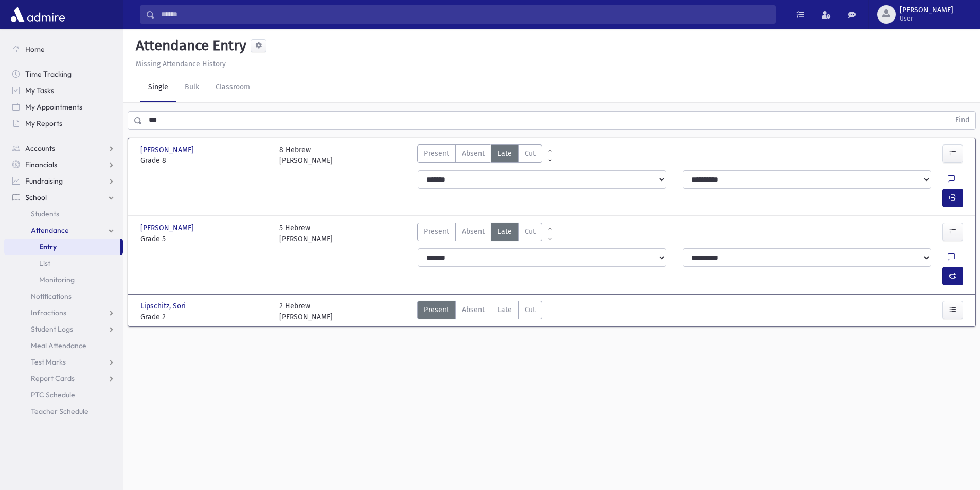 Image resolution: width=980 pixels, height=490 pixels. What do you see at coordinates (48, 247) in the screenshot?
I see `span: Entry` at bounding box center [48, 247].